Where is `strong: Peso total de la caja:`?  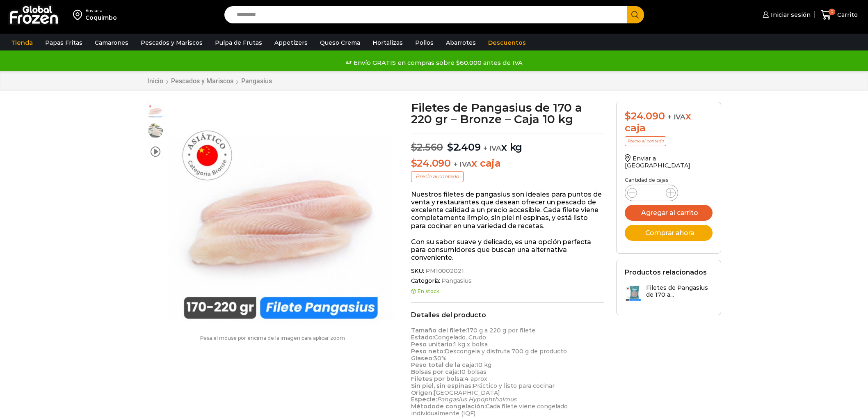 strong: Peso total de la caja: is located at coordinates (443, 365).